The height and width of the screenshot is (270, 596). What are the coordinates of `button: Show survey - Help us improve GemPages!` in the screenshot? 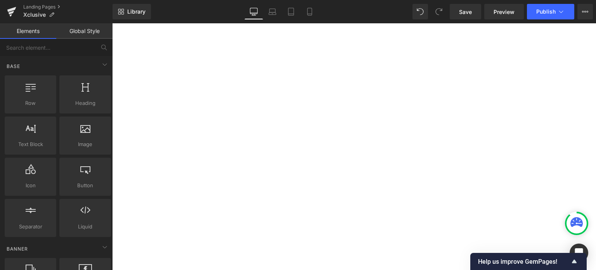 It's located at (529, 261).